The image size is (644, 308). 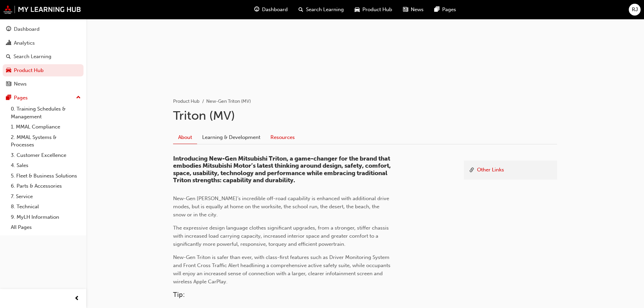 I want to click on span: Introducing New-Gen Mitsubishi Triton, a game-changer for the brand that embodies Mitsubishi Moto..., so click(x=282, y=170).